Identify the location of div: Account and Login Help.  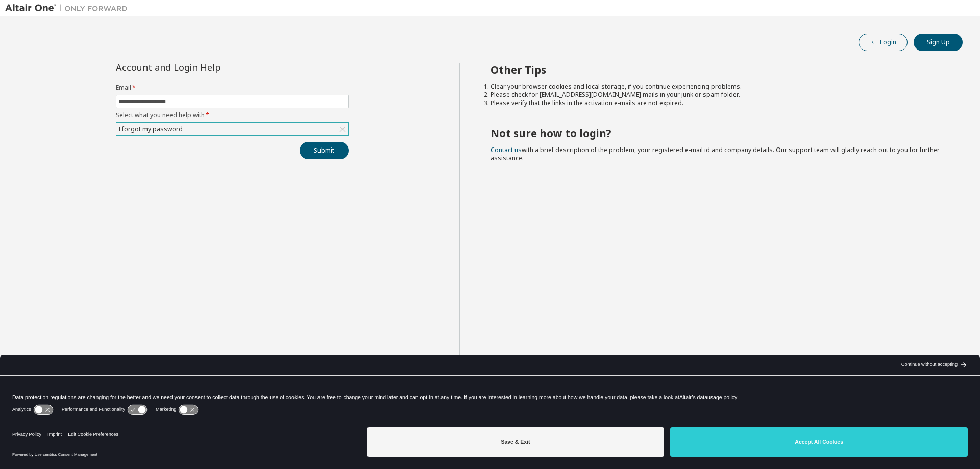
(209, 67).